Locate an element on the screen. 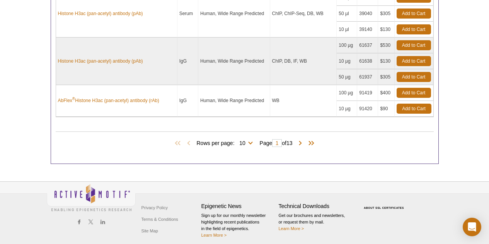  h2: Products (129) is located at coordinates (244, 131).